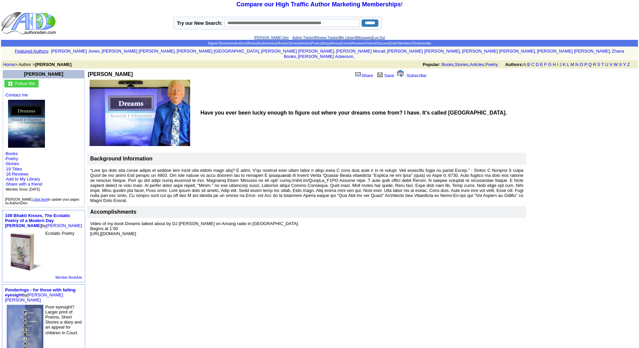 This screenshot has width=639, height=348. Describe the element at coordinates (560, 64) in the screenshot. I see `a: J` at that location.